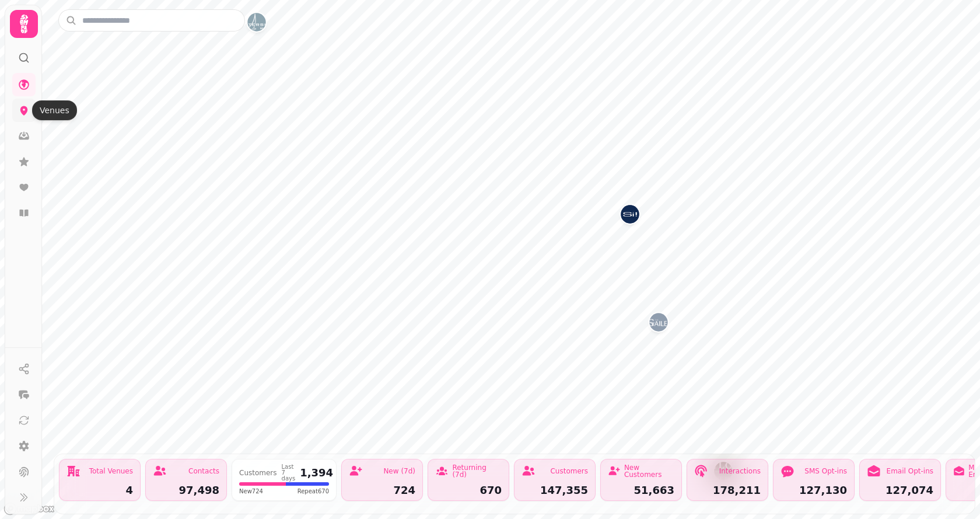 The height and width of the screenshot is (519, 980). What do you see at coordinates (382, 491) in the screenshot?
I see `div: 724` at bounding box center [382, 491].